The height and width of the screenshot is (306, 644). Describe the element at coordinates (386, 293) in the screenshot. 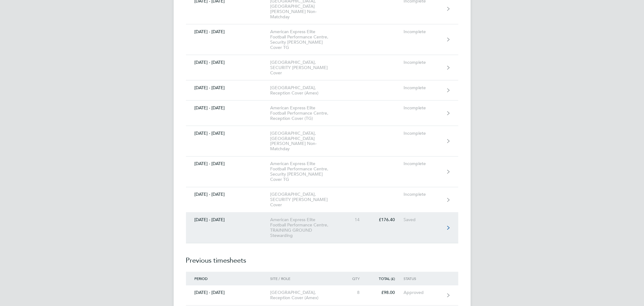

I see `div: £98.00` at that location.